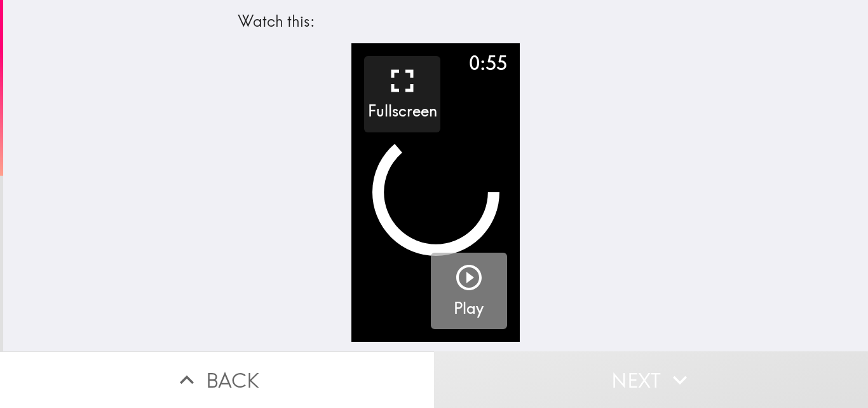 This screenshot has height=408, width=868. Describe the element at coordinates (469, 309) in the screenshot. I see `h5: Play` at that location.